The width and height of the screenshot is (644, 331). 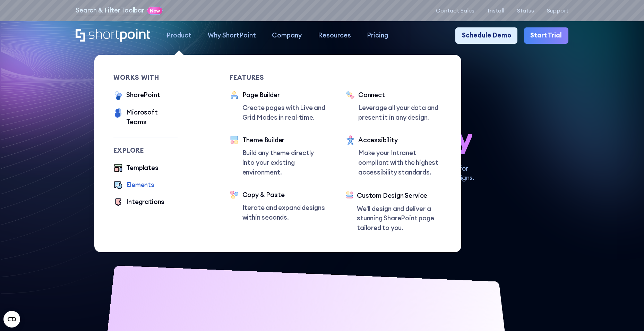 I want to click on div: Chat Widget, so click(x=627, y=315).